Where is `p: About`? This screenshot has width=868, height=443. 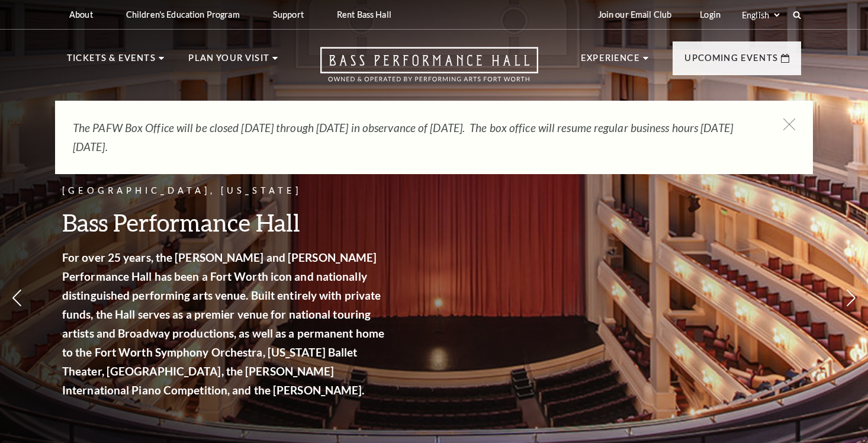
p: About is located at coordinates (81, 14).